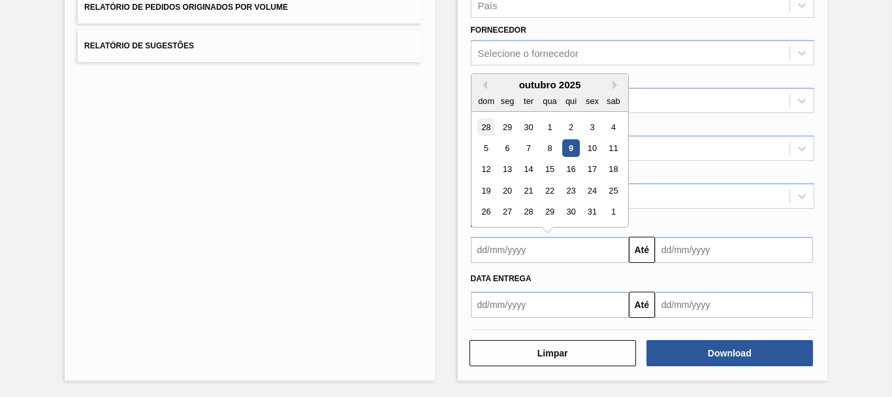 The image size is (892, 397). Describe the element at coordinates (549, 169) in the screenshot. I see `div: Choose quarta-feira, 15 de outubro de 2025` at that location.